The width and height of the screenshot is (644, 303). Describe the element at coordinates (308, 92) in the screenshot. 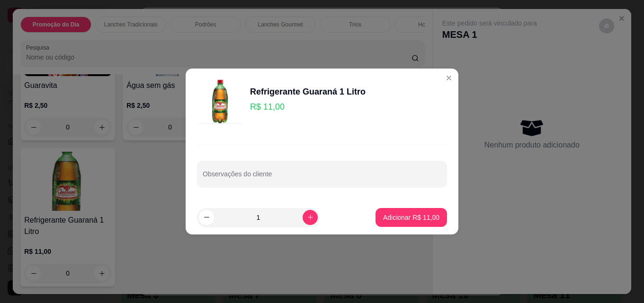

I see `div: Refrigerante Guaraná 1 Litro` at that location.